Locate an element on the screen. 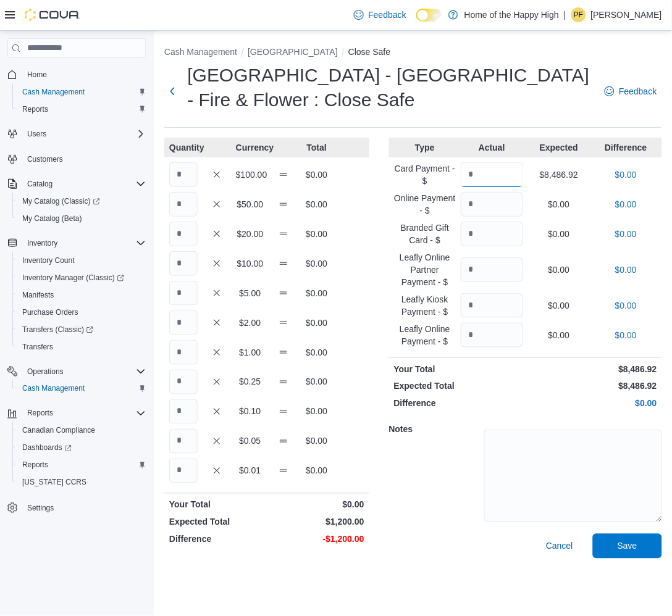 The width and height of the screenshot is (672, 616). span: Home is located at coordinates (37, 75).